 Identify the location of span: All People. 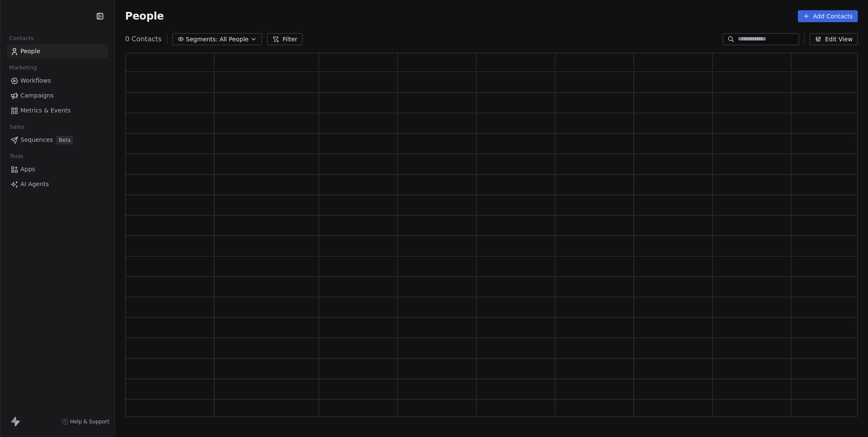
(234, 39).